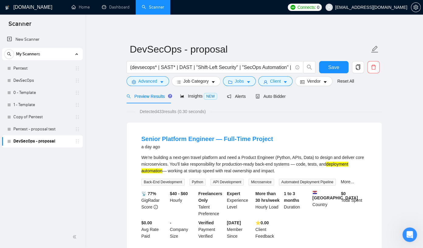 The height and width of the screenshot is (248, 423). I want to click on span: Scanner, so click(20, 26).